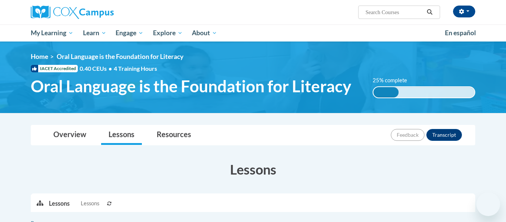 The height and width of the screenshot is (222, 506). What do you see at coordinates (386, 92) in the screenshot?
I see `div: 25% complete` at bounding box center [386, 92].